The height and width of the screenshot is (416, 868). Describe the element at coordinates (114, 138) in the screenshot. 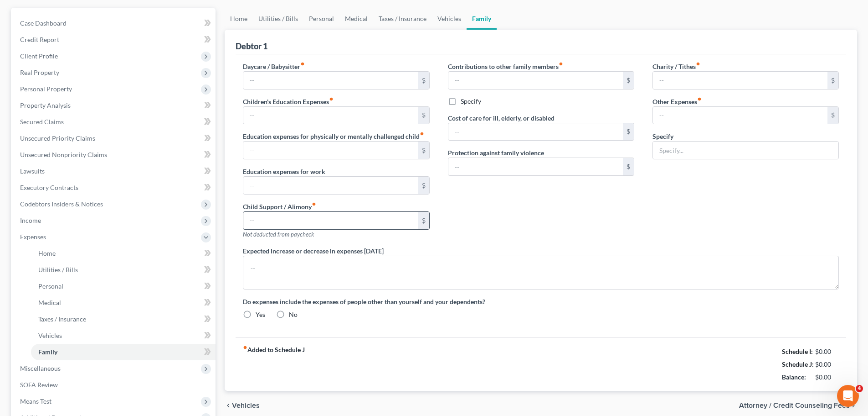

I see `a: Unsecured Priority Claims` at that location.